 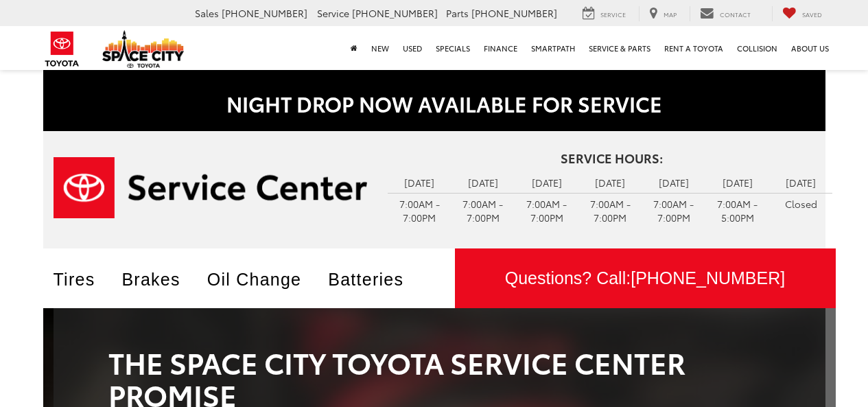 I want to click on a: Service Center | Space City Toyota in Humble TX, so click(x=211, y=187).